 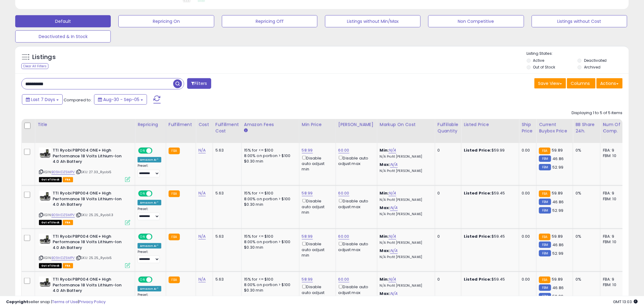 I want to click on span: Aug-30 - Sep-05, so click(x=121, y=99).